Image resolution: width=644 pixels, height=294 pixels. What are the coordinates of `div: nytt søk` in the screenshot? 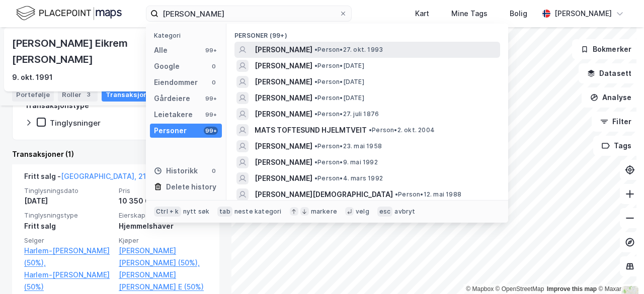 It's located at (196, 212).